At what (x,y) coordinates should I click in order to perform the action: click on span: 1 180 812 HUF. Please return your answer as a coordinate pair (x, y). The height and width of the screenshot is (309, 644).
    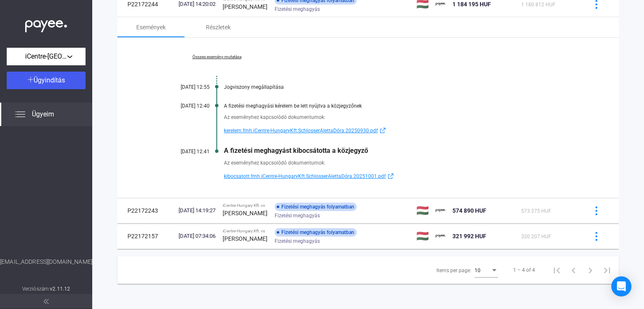
    Looking at the image, I should click on (539, 5).